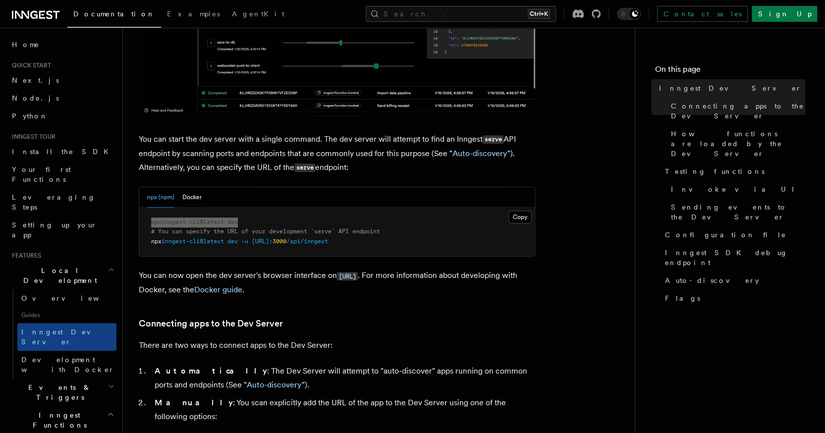  I want to click on li: : The Dev Server will attempt to "auto-discover" apps running on common ports and endpoints (See ..., so click(343, 378).